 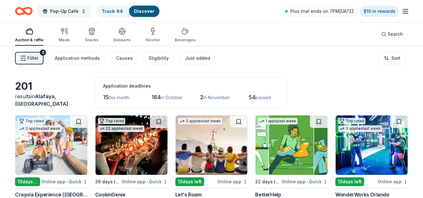 I want to click on span: Search, so click(x=395, y=34).